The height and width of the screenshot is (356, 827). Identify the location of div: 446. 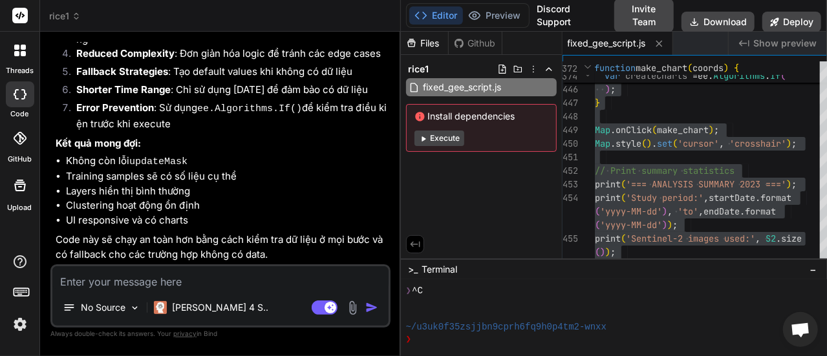
(571, 89).